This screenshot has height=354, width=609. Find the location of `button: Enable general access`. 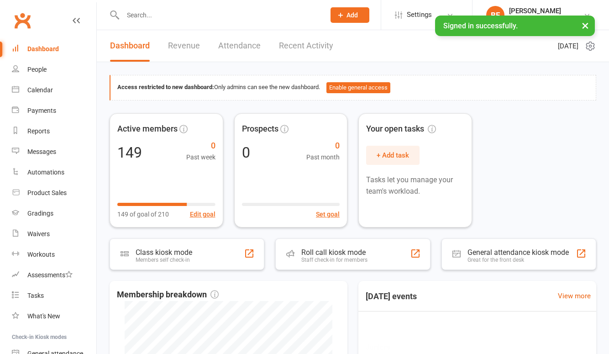

button: Enable general access is located at coordinates (358, 88).